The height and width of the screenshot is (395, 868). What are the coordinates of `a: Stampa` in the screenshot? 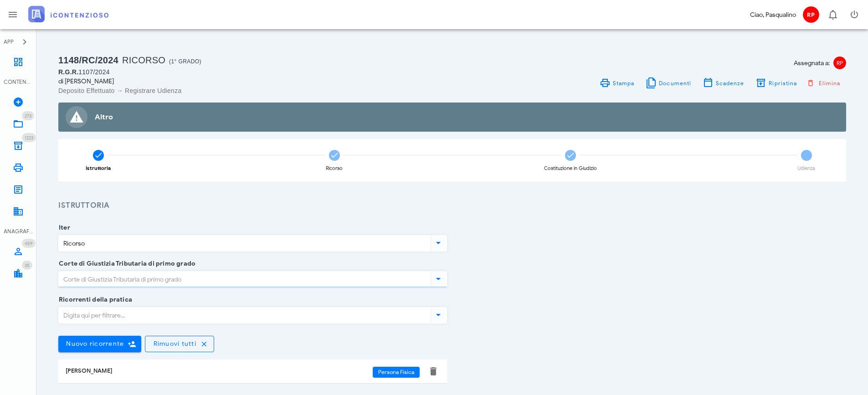 It's located at (616, 83).